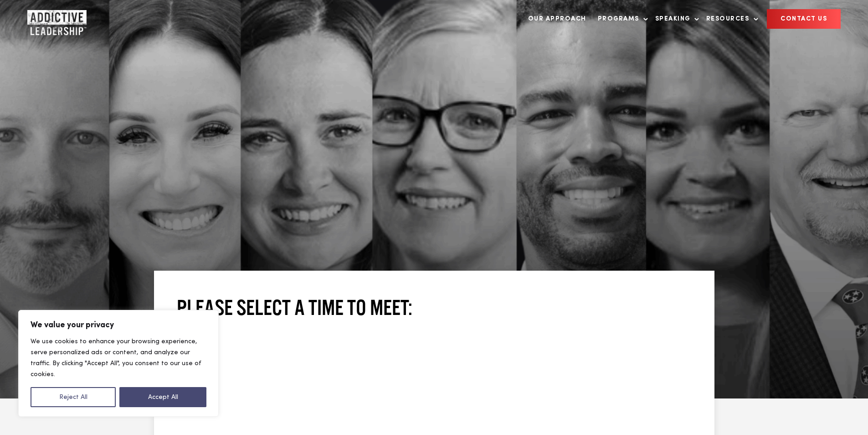  I want to click on div: We value your privacy, so click(118, 363).